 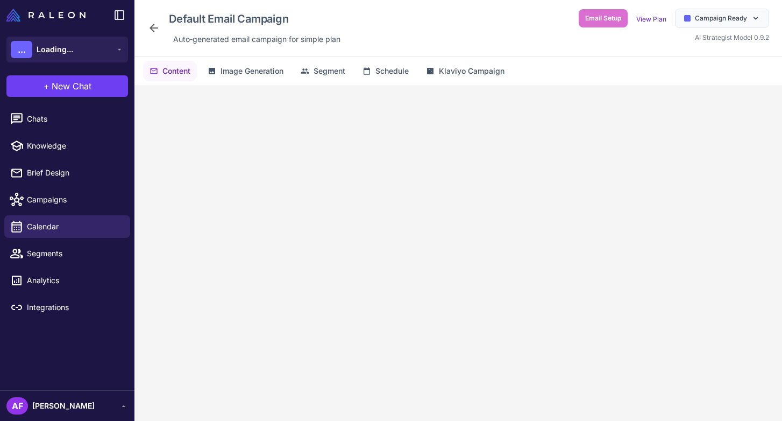 What do you see at coordinates (74, 173) in the screenshot?
I see `span: Brief Design` at bounding box center [74, 173].